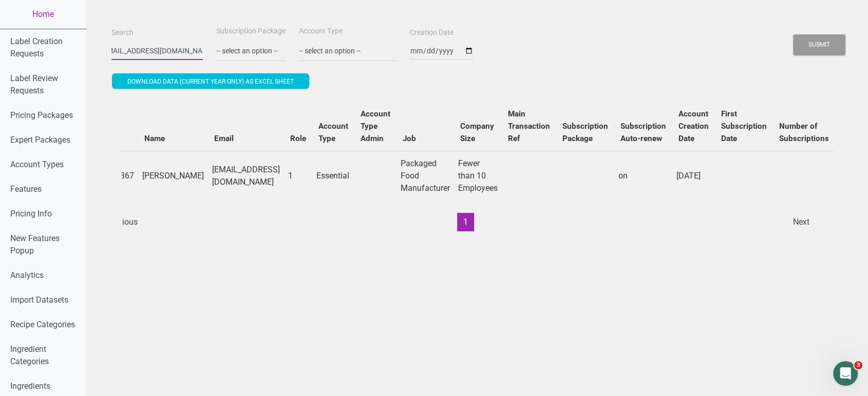  I want to click on button: Download data (current year only) as excel sheet, so click(210, 81).